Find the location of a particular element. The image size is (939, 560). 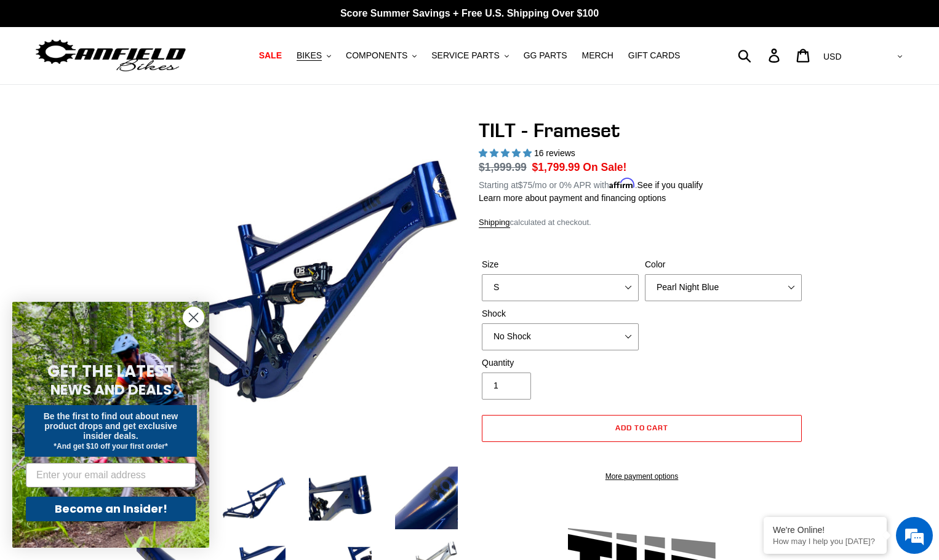

span: $1,799.99 is located at coordinates (556, 167).